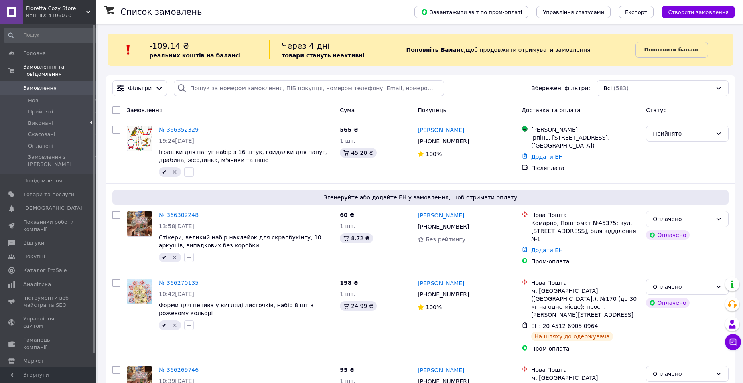  I want to click on button: Завантажити звіт по пром-оплаті, so click(472, 12).